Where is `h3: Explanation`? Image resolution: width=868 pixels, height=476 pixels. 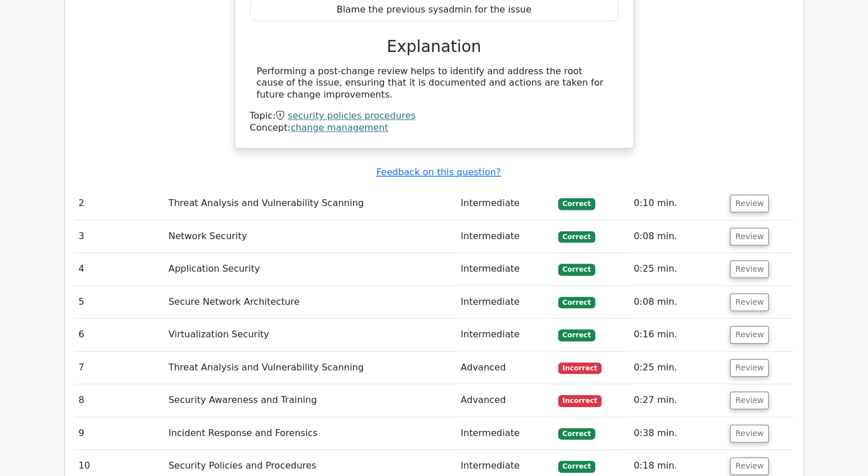 h3: Explanation is located at coordinates (434, 47).